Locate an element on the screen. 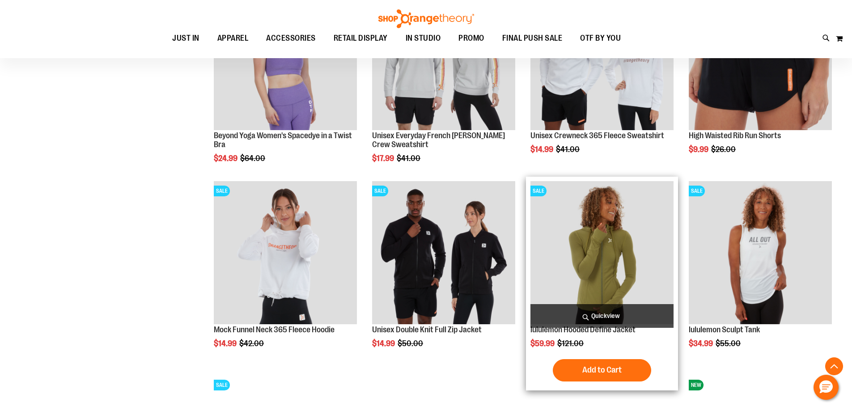 This screenshot has width=852, height=411. span: ACCESSORIES is located at coordinates (291, 38).